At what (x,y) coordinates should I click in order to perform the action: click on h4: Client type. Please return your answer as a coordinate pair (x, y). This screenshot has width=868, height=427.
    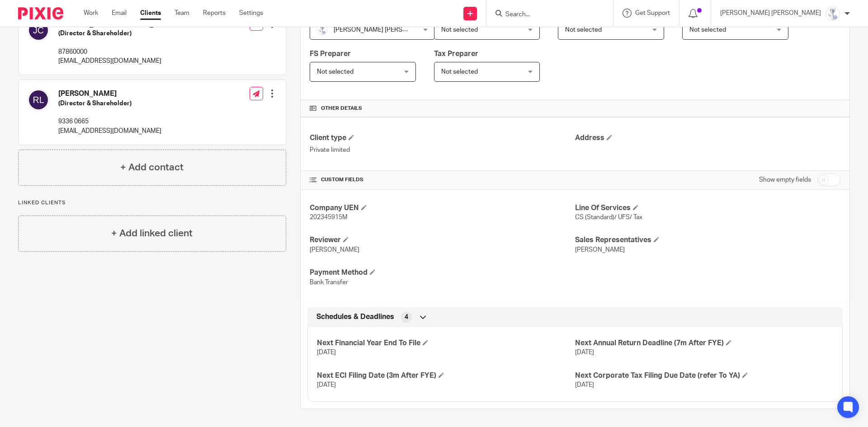
    Looking at the image, I should click on (442, 138).